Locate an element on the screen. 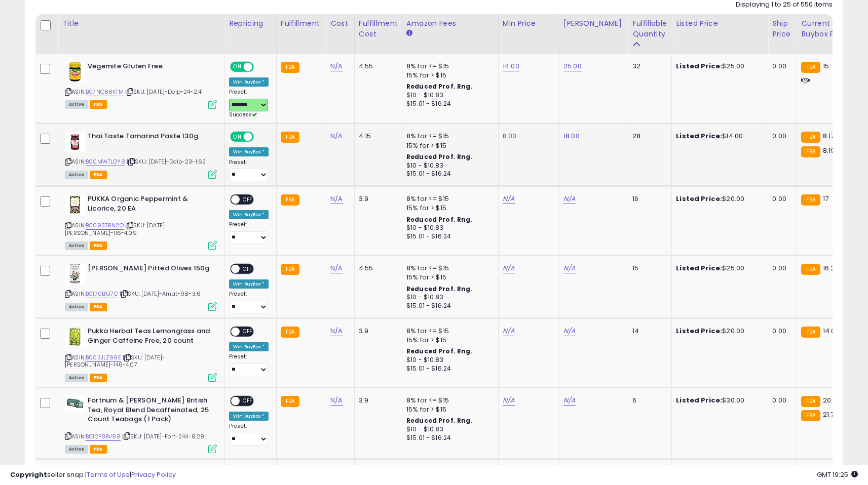  div: 4.15 is located at coordinates (376, 136).